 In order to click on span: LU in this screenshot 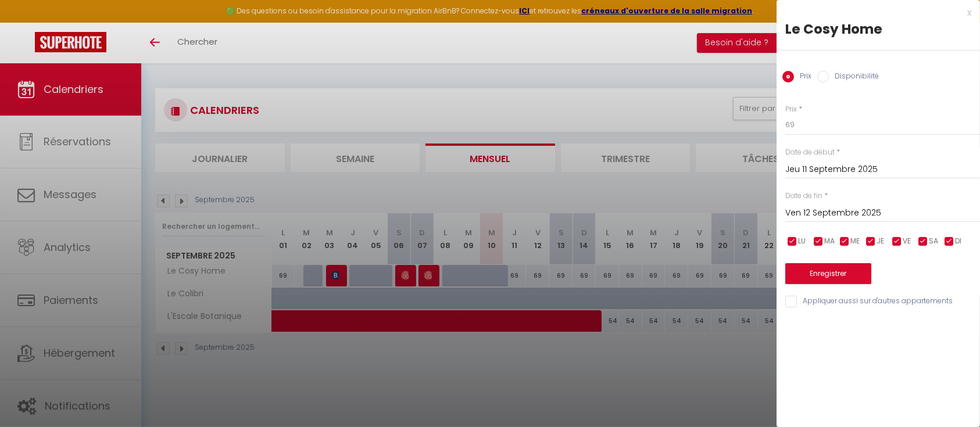, I will do `click(802, 242)`.